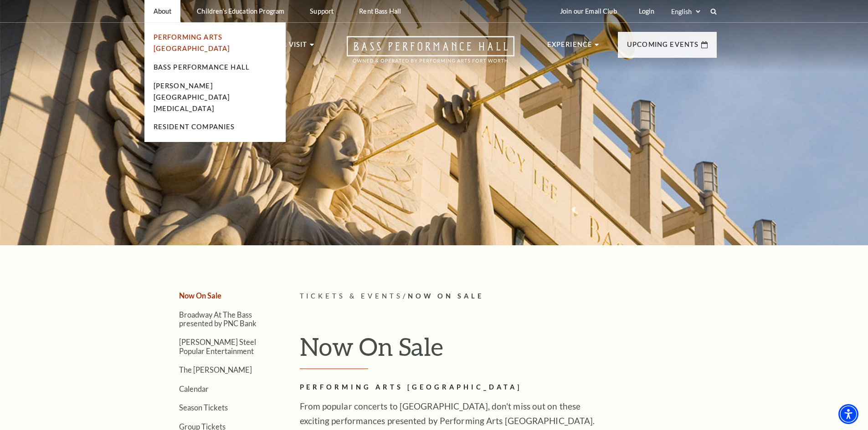 The image size is (868, 430). I want to click on p: Support, so click(321, 11).